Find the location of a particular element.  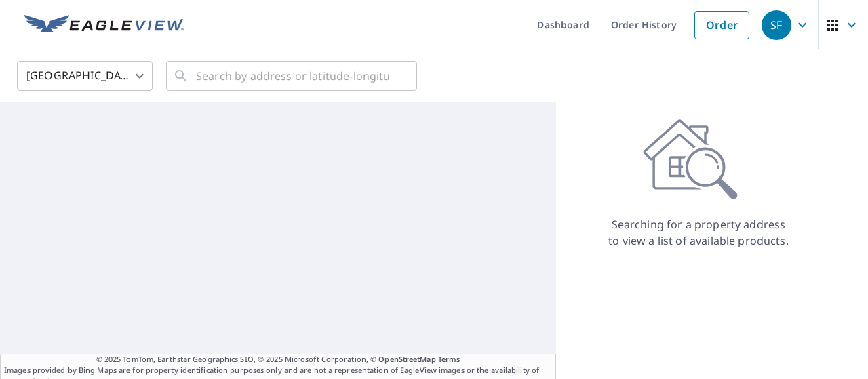

img: EV Logo is located at coordinates (104, 25).